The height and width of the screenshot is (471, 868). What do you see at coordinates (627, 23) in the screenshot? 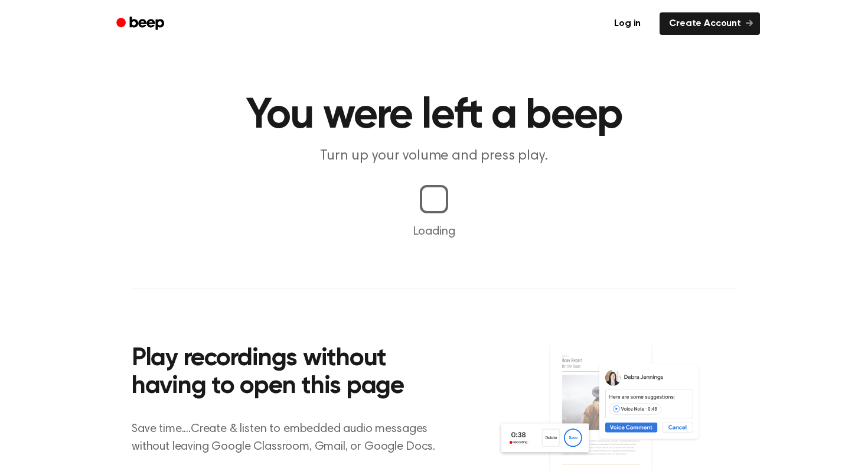
I see `a: Log in` at bounding box center [627, 23].